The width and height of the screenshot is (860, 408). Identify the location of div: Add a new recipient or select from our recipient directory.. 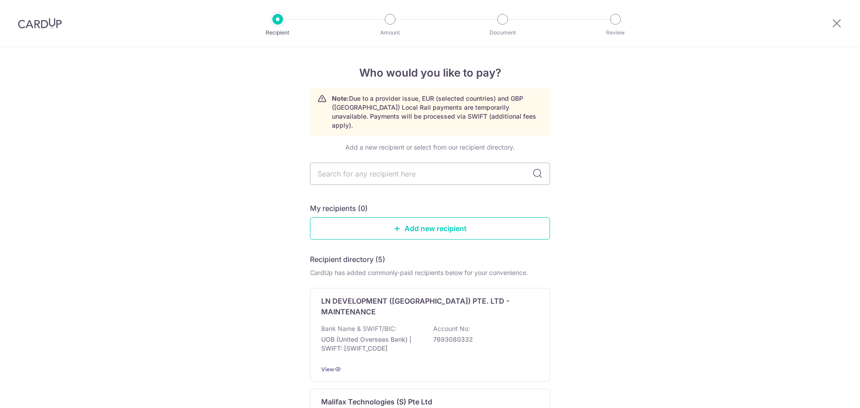
(430, 147).